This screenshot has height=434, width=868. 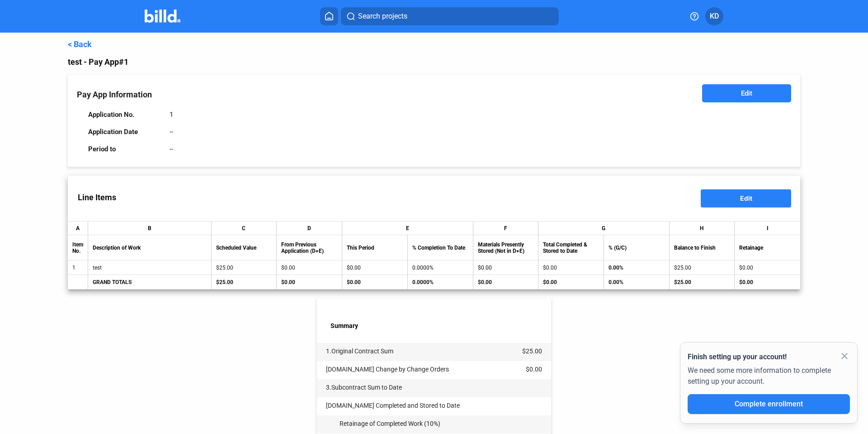 What do you see at coordinates (364, 387) in the screenshot?
I see `span: 3.Subcontract Sum to Date` at bounding box center [364, 387].